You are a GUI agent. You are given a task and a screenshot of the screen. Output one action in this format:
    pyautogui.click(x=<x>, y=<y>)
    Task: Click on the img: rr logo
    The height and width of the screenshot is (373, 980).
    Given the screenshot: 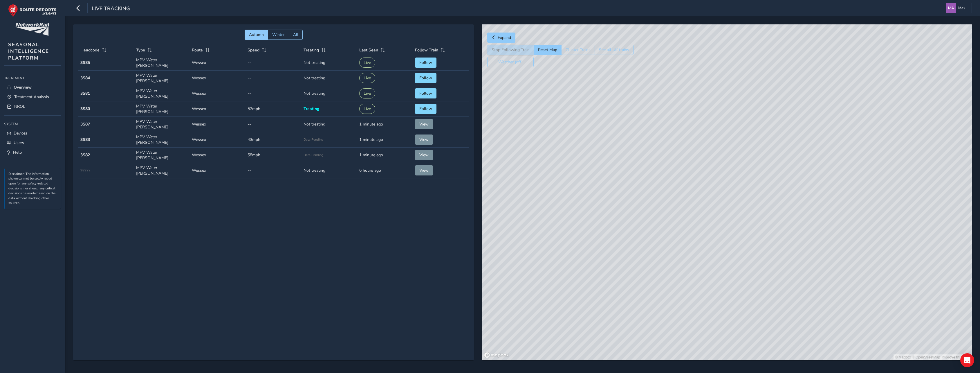 What is the action you would take?
    pyautogui.click(x=32, y=11)
    